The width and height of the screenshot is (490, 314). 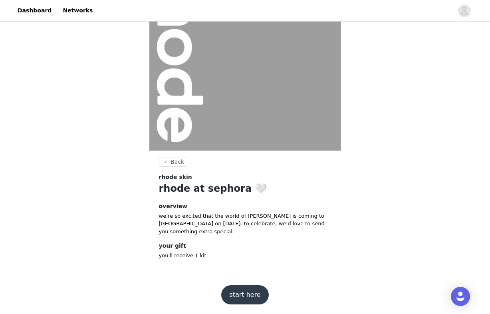 I want to click on h4: overview, so click(x=245, y=206).